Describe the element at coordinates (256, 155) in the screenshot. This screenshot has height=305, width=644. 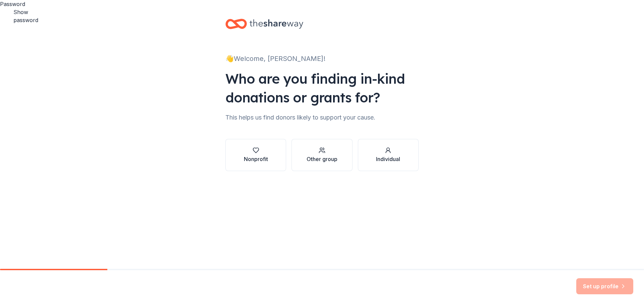
I see `button: Nonprofit` at that location.